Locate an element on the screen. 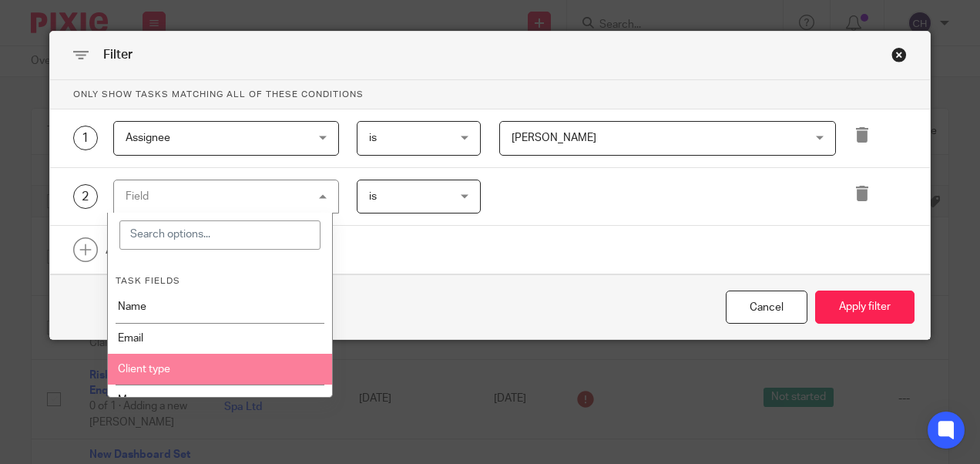 The width and height of the screenshot is (980, 464). li: Name is located at coordinates (220, 307).